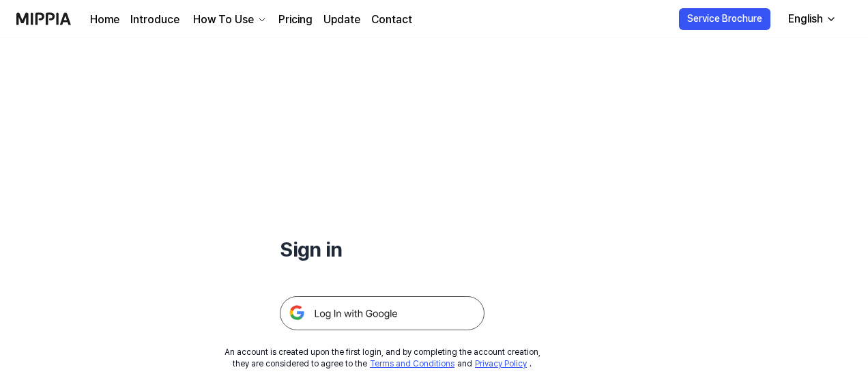  What do you see at coordinates (155, 20) in the screenshot?
I see `a: Introduce` at bounding box center [155, 20].